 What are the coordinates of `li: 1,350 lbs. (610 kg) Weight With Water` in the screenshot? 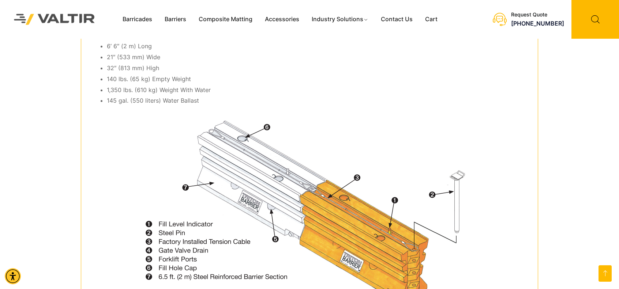 It's located at (317, 90).